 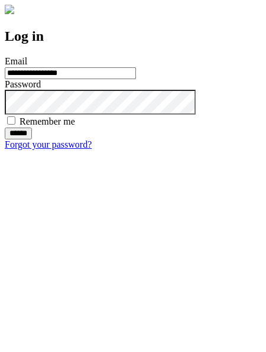 I want to click on label: Password, so click(x=22, y=84).